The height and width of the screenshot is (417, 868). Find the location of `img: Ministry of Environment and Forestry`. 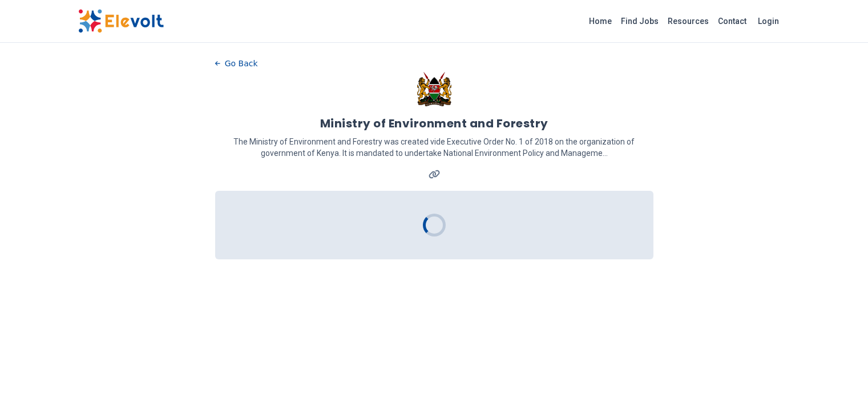

img: Ministry of Environment and Forestry is located at coordinates (434, 89).